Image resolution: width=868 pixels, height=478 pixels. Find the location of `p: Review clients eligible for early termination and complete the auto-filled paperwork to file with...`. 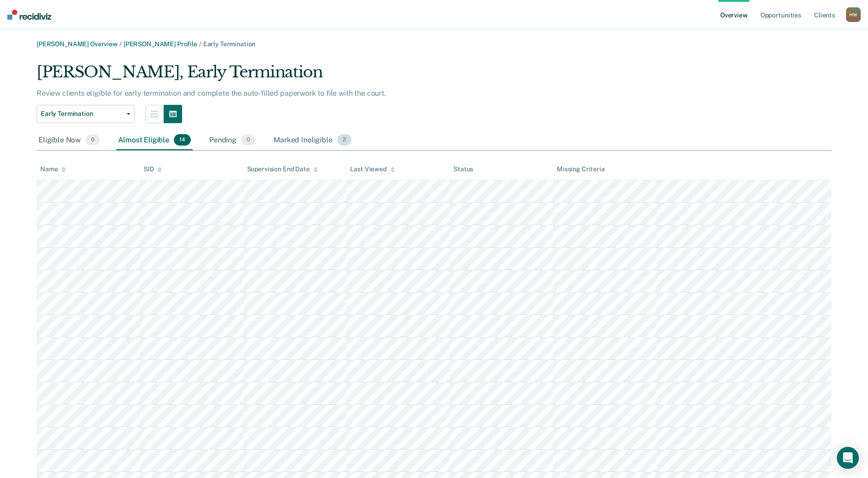

p: Review clients eligible for early termination and complete the auto-filled paperwork to file with... is located at coordinates (212, 93).